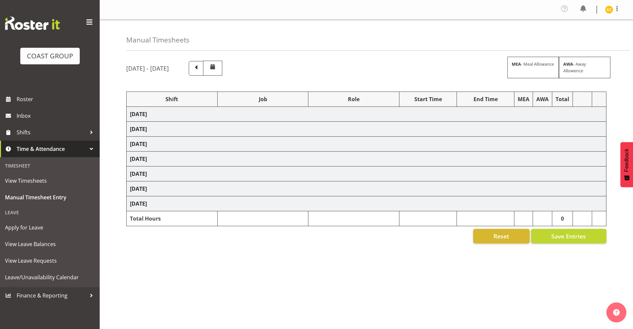 Image resolution: width=633 pixels, height=329 pixels. What do you see at coordinates (263, 99) in the screenshot?
I see `div: Job` at bounding box center [263, 99].